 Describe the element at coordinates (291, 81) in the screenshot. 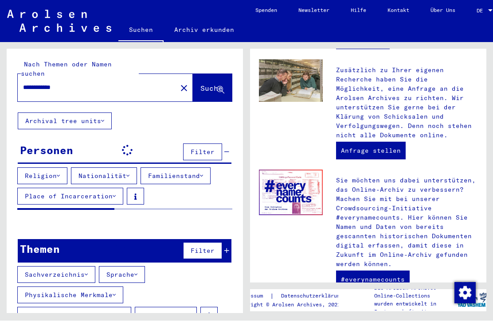

I see `img: inquiries.jpg` at that location.